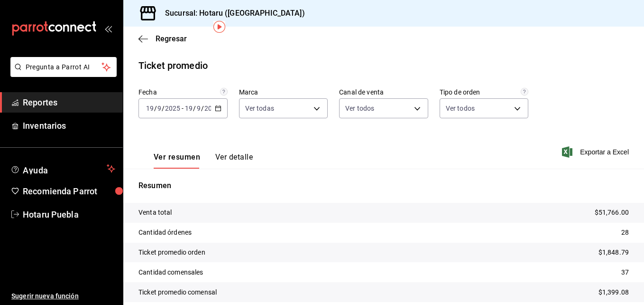 The width and height of the screenshot is (644, 305). What do you see at coordinates (596, 152) in the screenshot?
I see `span: Exportar a Excel` at bounding box center [596, 152].